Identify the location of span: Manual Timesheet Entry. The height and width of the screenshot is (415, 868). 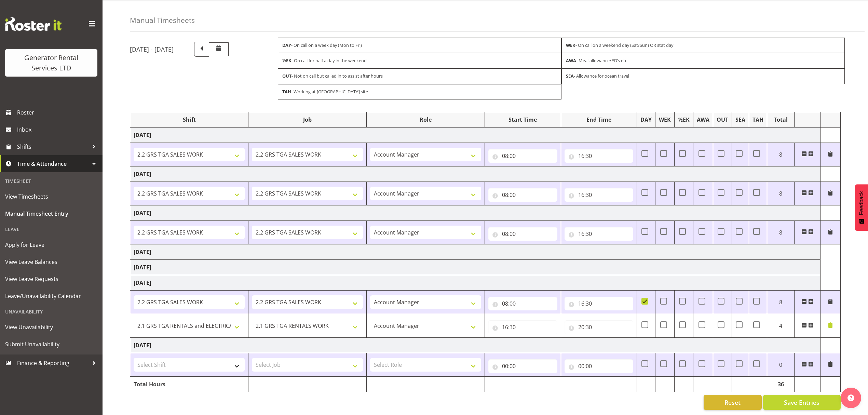
(51, 213).